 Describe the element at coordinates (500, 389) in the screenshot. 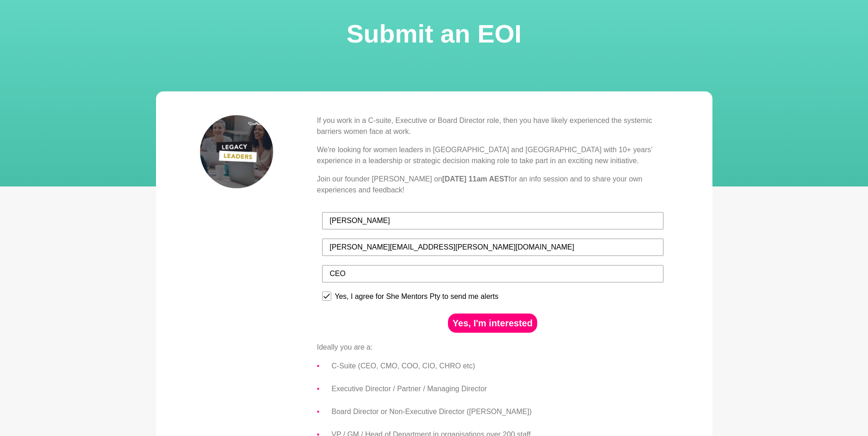

I see `li: Executive Director / Partner / Managing Director` at that location.